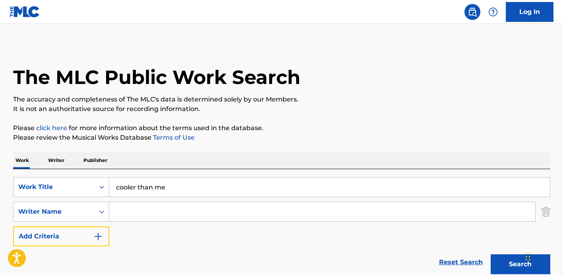 This screenshot has width=563, height=275. I want to click on img: 9d2ae6d4665cec9f34b9.svg, so click(98, 236).